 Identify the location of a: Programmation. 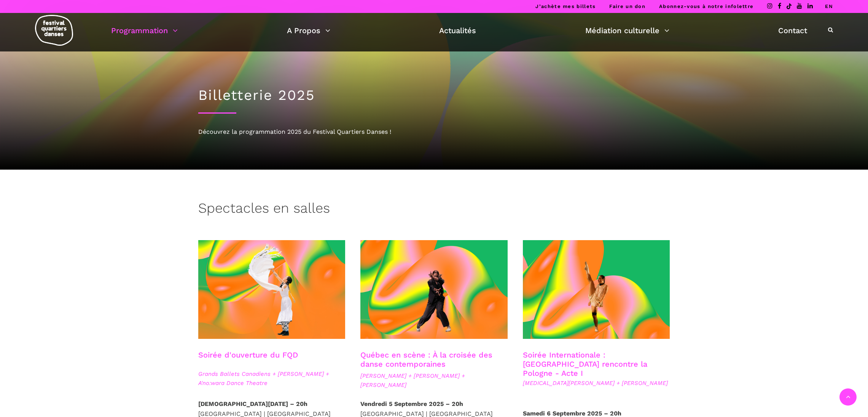
(144, 30).